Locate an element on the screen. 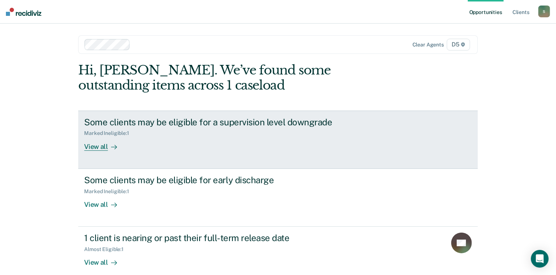 The width and height of the screenshot is (556, 275). a: Some clients may be eligible for a supervision level downgradeMarked Ineligible:1View all is located at coordinates (278, 140).